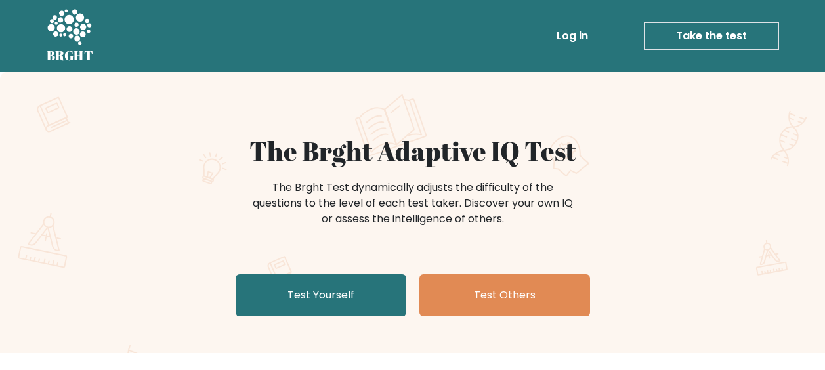  I want to click on a: BRGHT, so click(70, 36).